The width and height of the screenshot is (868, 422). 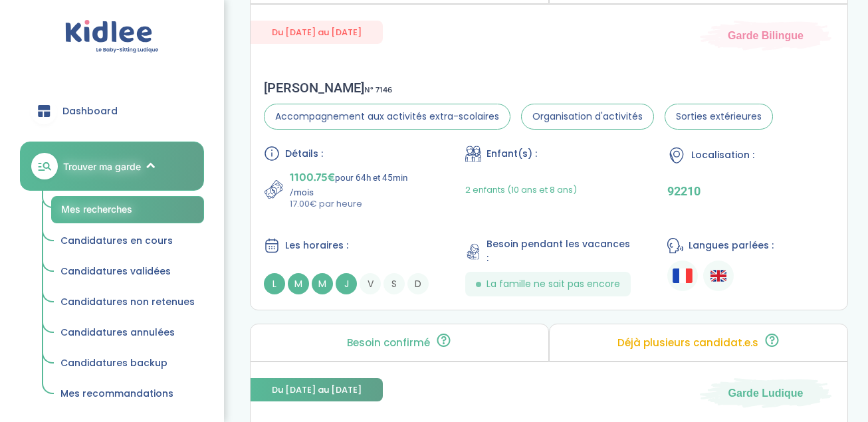 I want to click on span: L, so click(x=274, y=284).